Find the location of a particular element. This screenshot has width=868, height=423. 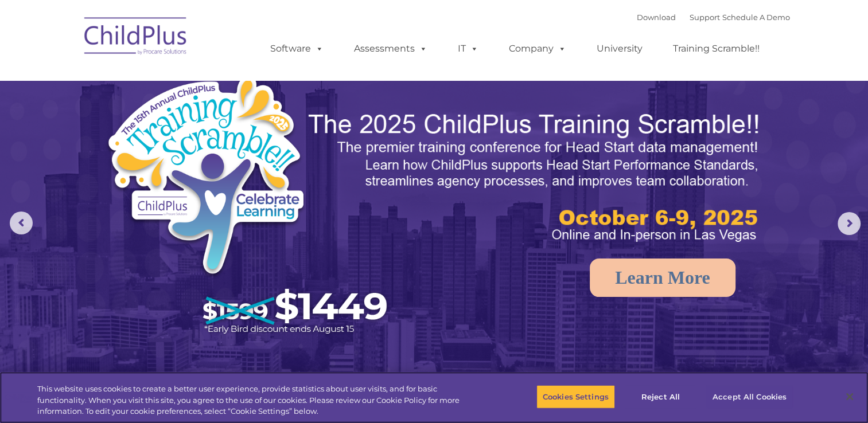

span: Last name is located at coordinates (177, 80).